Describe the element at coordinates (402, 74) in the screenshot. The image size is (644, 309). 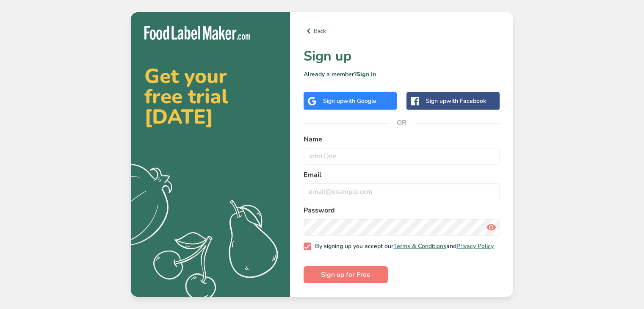
I see `p: Already a member?` at that location.